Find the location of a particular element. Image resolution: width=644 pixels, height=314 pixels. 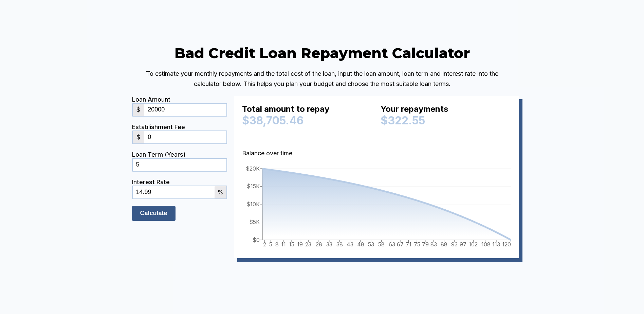

tspan: 79 is located at coordinates (425, 244).